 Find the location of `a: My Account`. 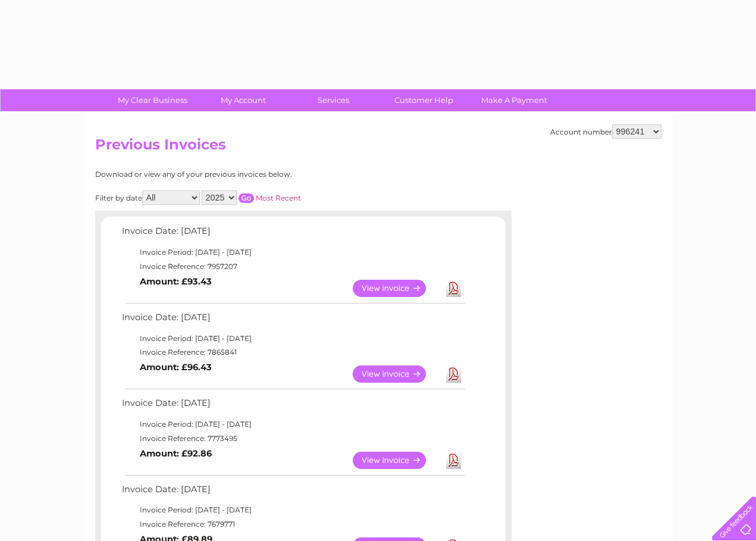

a: My Account is located at coordinates (243, 100).